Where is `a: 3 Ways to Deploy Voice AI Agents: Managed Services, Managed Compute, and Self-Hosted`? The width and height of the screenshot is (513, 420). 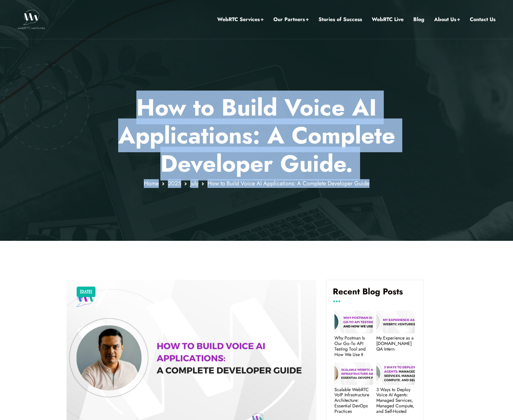
a: 3 Ways to Deploy Voice AI Agents: Managed Services, Managed Compute, and Self-Hosted is located at coordinates (395, 401).